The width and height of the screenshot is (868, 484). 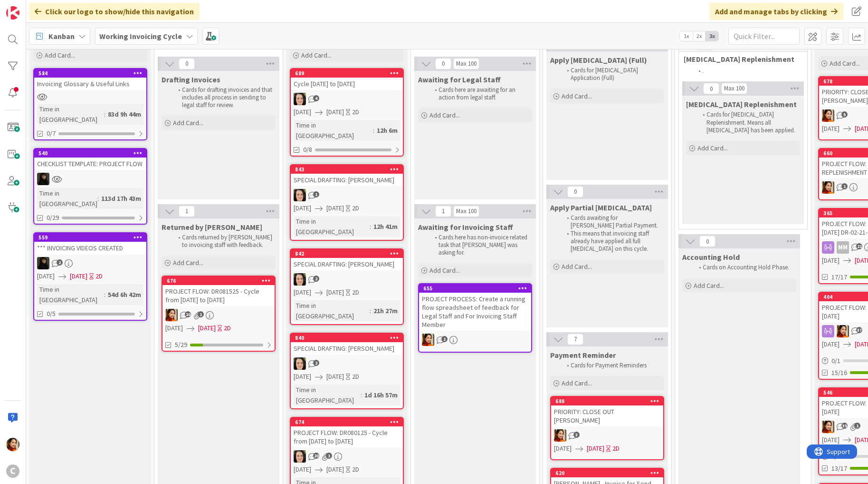 I want to click on span: Apply Partial Retainer, so click(x=601, y=207).